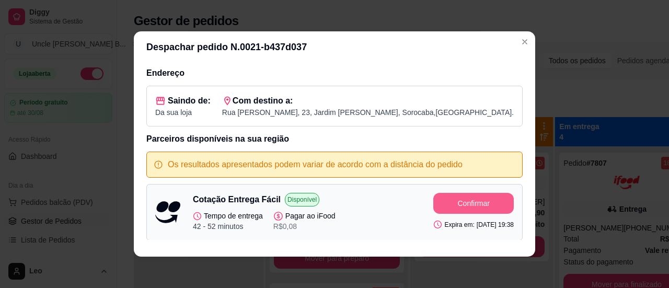 This screenshot has height=288, width=669. What do you see at coordinates (454, 224) in the screenshot?
I see `p: Expira em:` at bounding box center [454, 224].